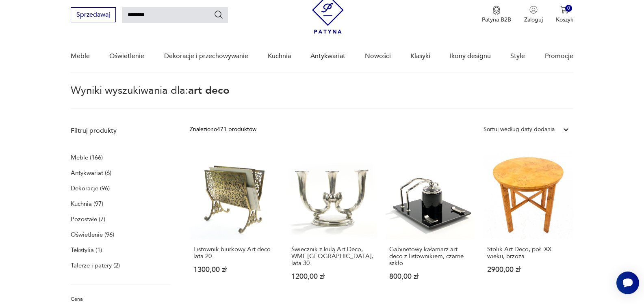 The height and width of the screenshot is (304, 644). I want to click on p: Cena, so click(120, 299).